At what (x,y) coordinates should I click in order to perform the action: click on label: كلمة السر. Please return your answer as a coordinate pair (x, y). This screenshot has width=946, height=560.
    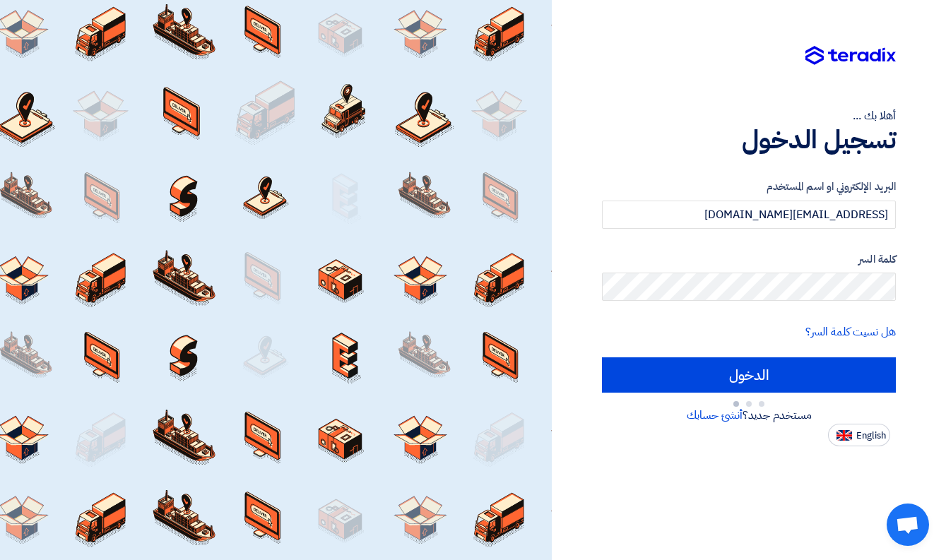
    Looking at the image, I should click on (749, 259).